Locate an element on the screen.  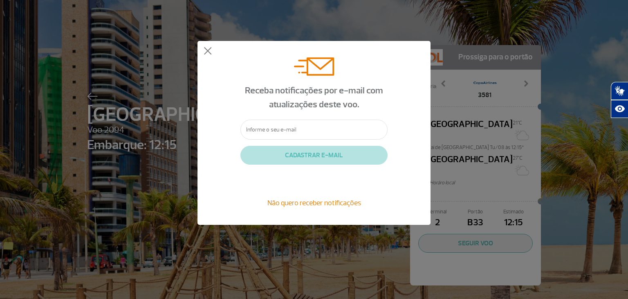
span: Receba notificações por e-mail com atualizações deste voo. is located at coordinates (314, 97).